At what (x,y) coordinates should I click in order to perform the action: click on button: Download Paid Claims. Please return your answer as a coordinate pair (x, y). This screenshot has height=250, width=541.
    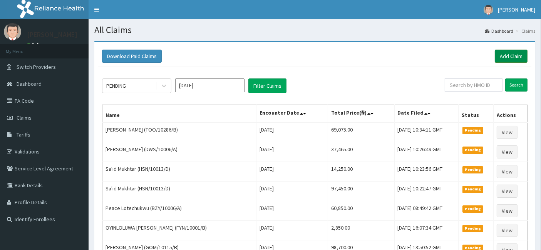
    Looking at the image, I should click on (132, 56).